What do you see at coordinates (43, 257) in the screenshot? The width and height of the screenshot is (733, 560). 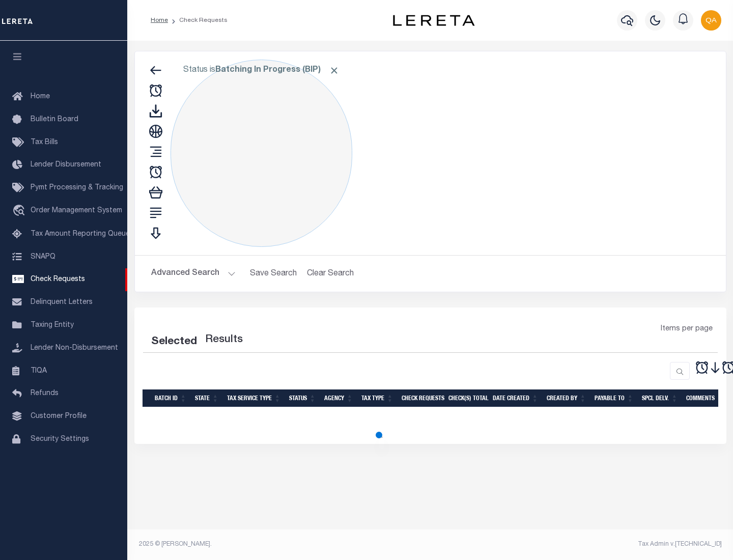 I see `span: SNAPQ` at bounding box center [43, 257].